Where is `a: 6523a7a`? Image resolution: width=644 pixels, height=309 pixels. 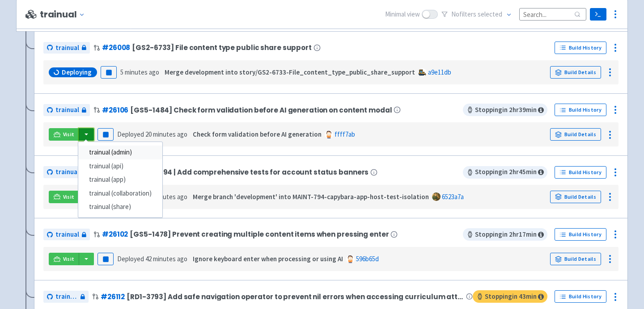 a: 6523a7a is located at coordinates (452, 196).